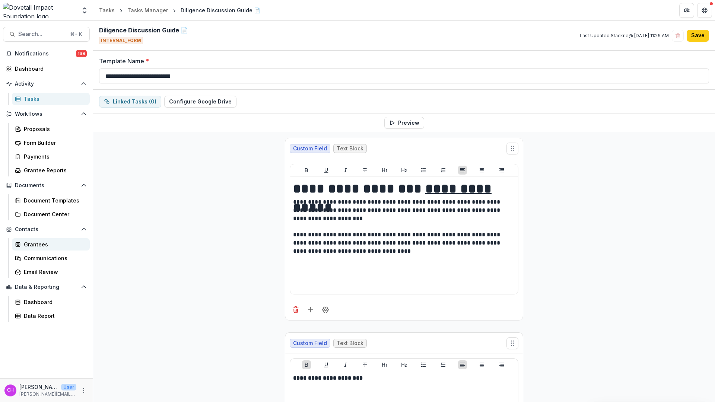  I want to click on button: dependent-tasks, so click(130, 102).